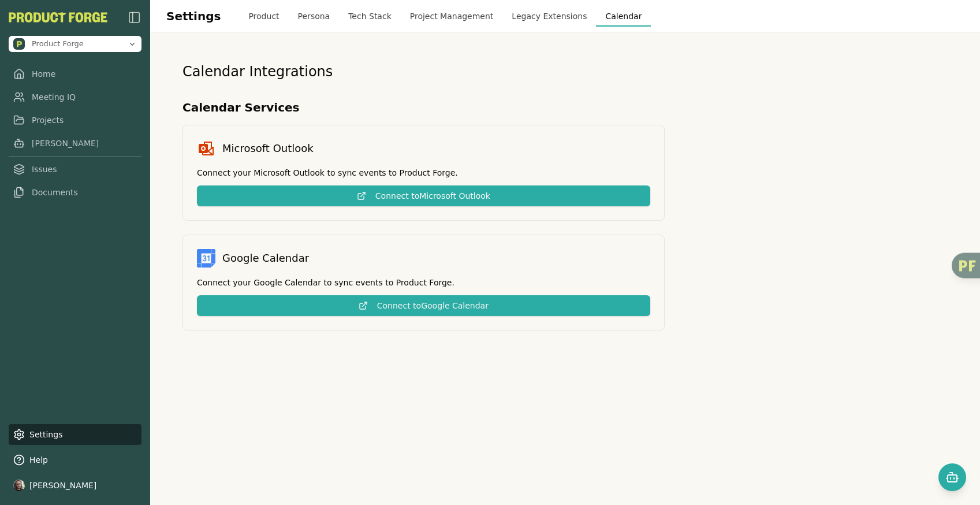 The image size is (980, 505). I want to click on a: Projects, so click(75, 120).